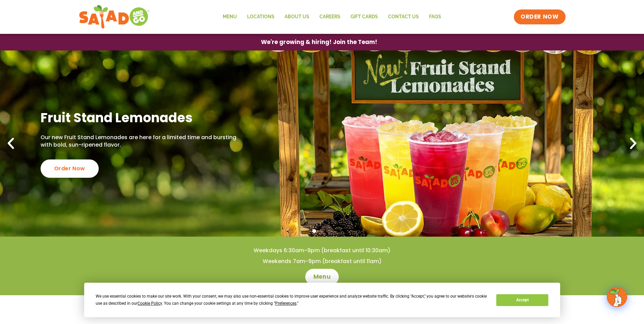  I want to click on span: Menu, so click(322, 277).